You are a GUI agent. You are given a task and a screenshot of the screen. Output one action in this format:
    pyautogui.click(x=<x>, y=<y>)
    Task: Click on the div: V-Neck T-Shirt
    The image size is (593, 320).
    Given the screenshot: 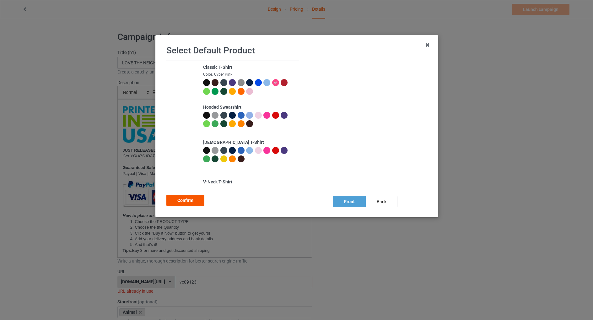 What is the action you would take?
    pyautogui.click(x=249, y=182)
    